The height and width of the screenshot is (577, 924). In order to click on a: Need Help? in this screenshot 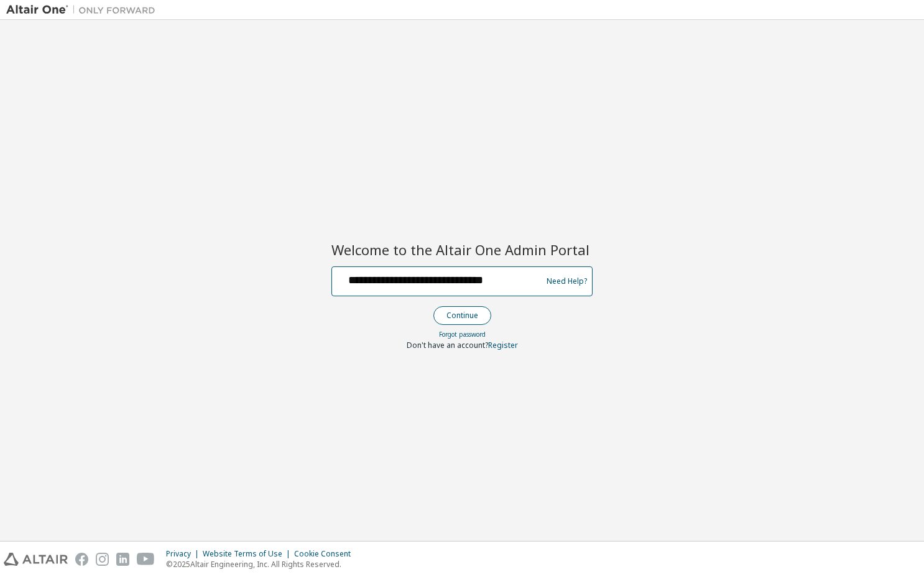, I will do `click(566, 281)`.